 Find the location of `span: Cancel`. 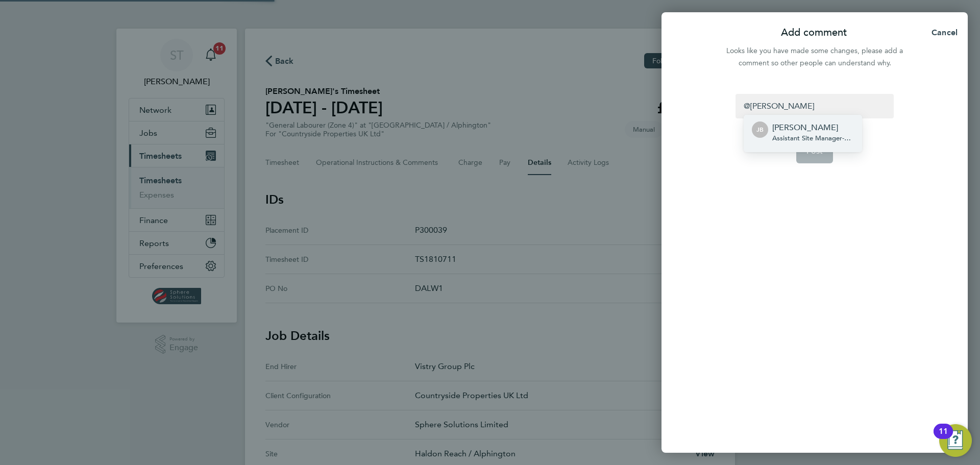

span: Cancel is located at coordinates (943, 32).